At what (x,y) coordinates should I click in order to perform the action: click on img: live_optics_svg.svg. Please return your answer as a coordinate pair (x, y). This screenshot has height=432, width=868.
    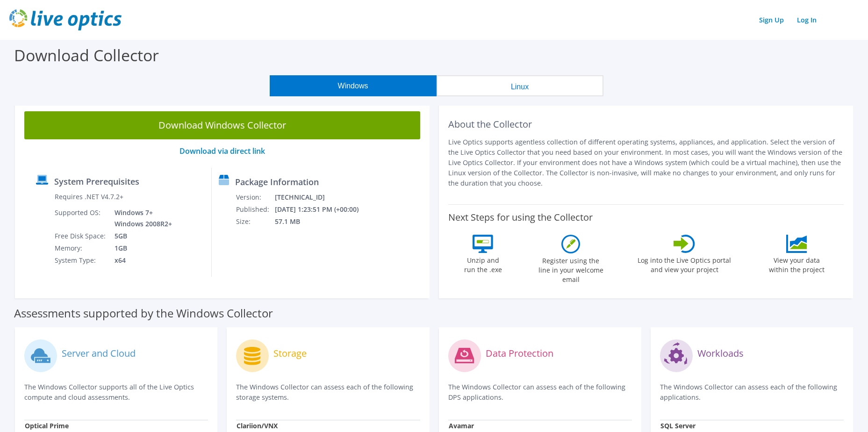
    Looking at the image, I should click on (65, 20).